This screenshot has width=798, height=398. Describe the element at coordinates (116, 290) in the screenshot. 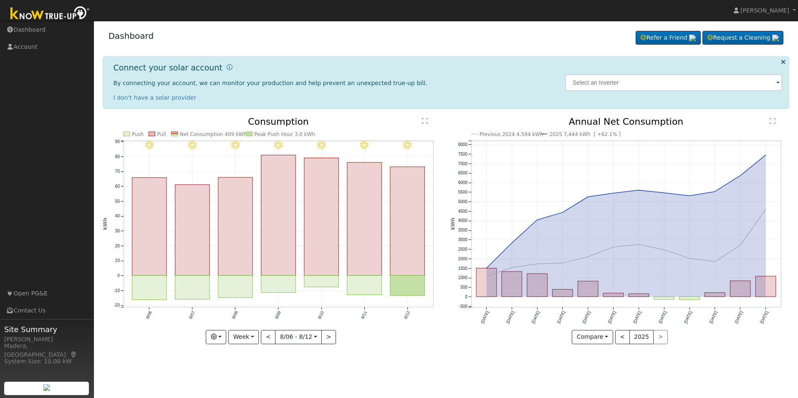

I see `text: -10` at that location.